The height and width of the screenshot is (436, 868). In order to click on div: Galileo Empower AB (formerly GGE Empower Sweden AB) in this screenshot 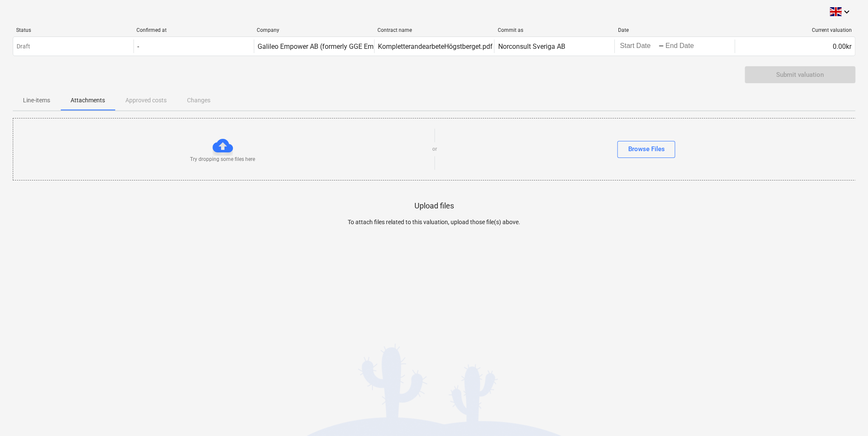, I will do `click(343, 46)`.